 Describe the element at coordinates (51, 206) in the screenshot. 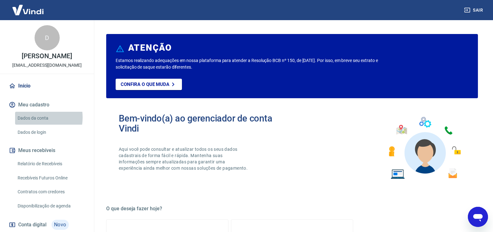

I see `a: Disponibilização de agenda` at that location.